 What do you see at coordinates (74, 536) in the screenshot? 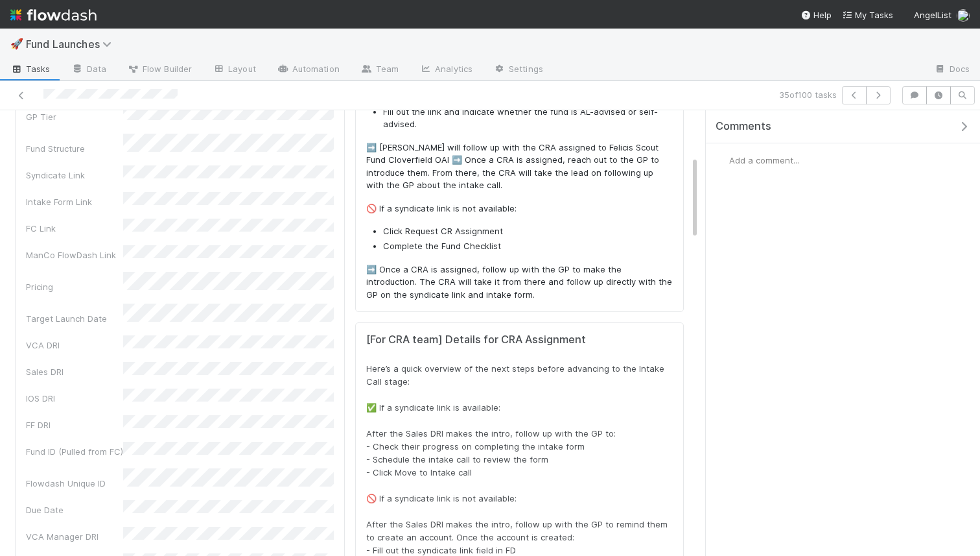
I see `div: VCA Manager DRI` at bounding box center [74, 536].